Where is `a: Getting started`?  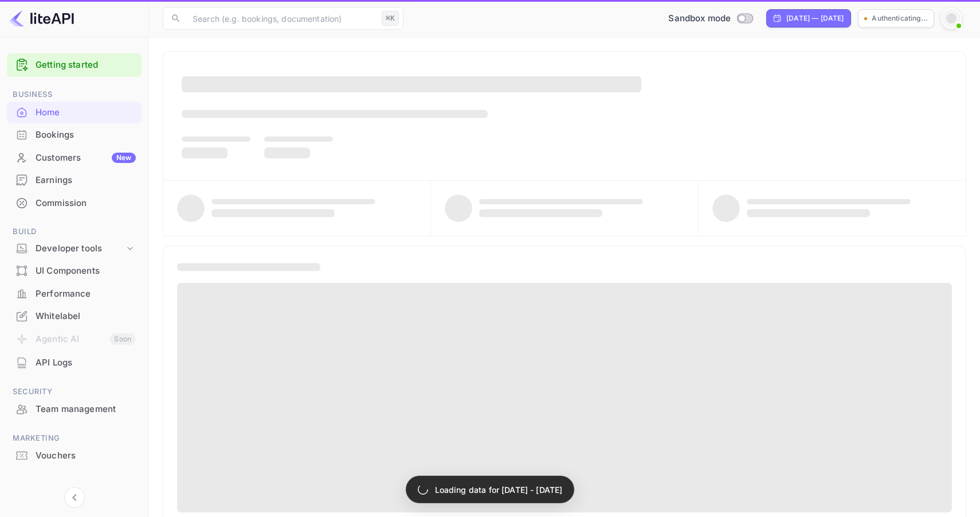 a: Getting started is located at coordinates (85, 65).